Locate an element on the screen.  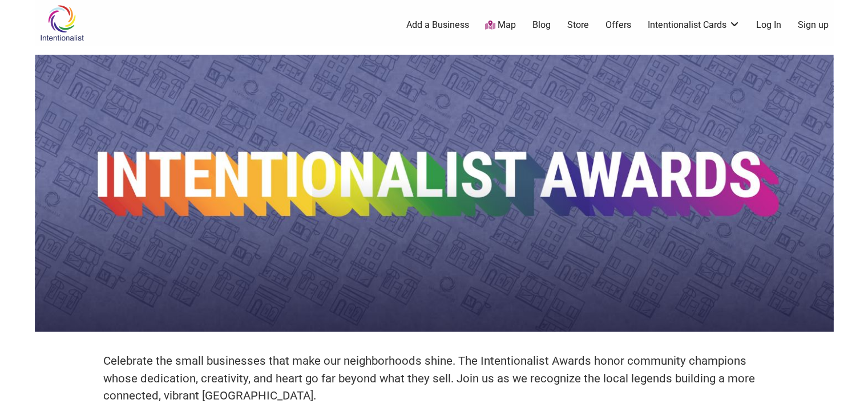
a: Log In is located at coordinates (769, 25).